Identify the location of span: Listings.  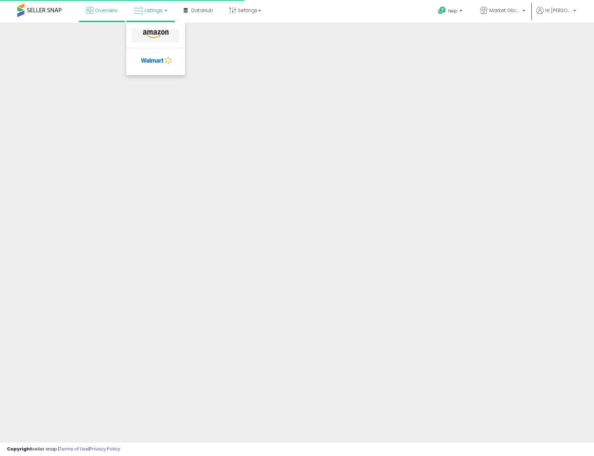
(153, 10).